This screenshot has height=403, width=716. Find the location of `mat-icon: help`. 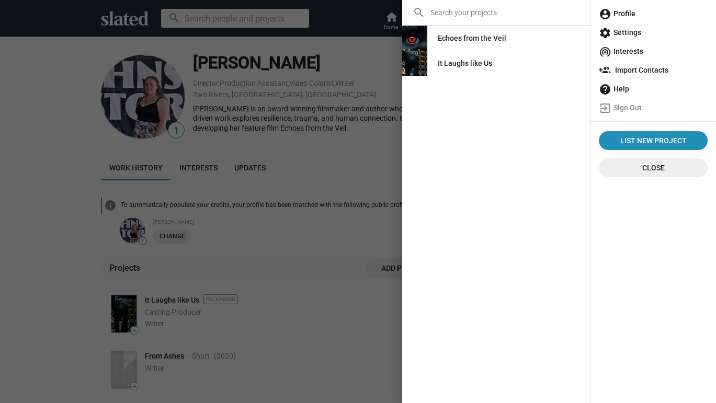

mat-icon: help is located at coordinates (605, 89).